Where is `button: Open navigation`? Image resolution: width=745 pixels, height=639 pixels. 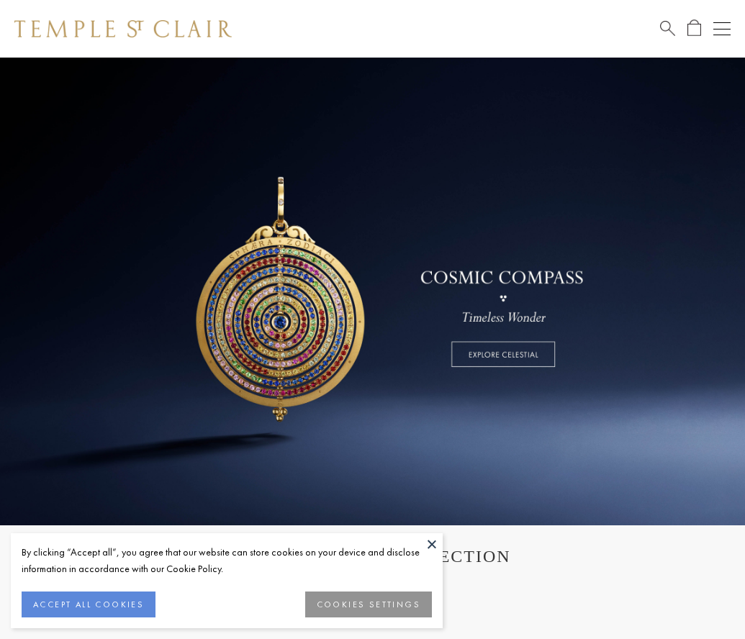 button: Open navigation is located at coordinates (722, 29).